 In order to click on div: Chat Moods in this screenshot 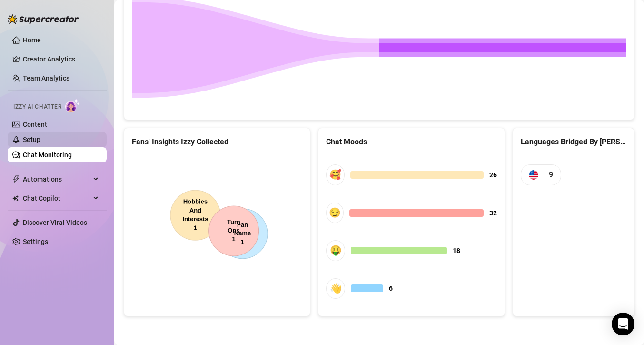, I will do `click(411, 142)`.